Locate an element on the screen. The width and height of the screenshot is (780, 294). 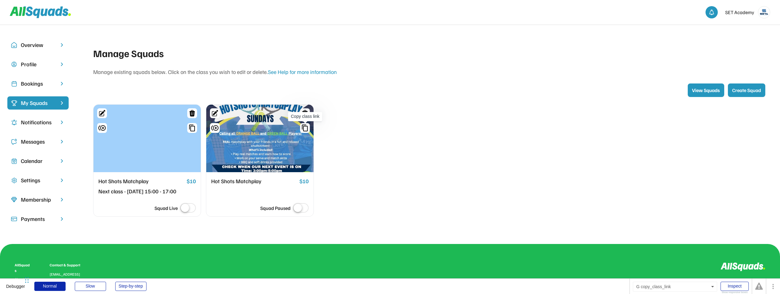
img: Icon%20copy%2016.svg is located at coordinates (14, 180).